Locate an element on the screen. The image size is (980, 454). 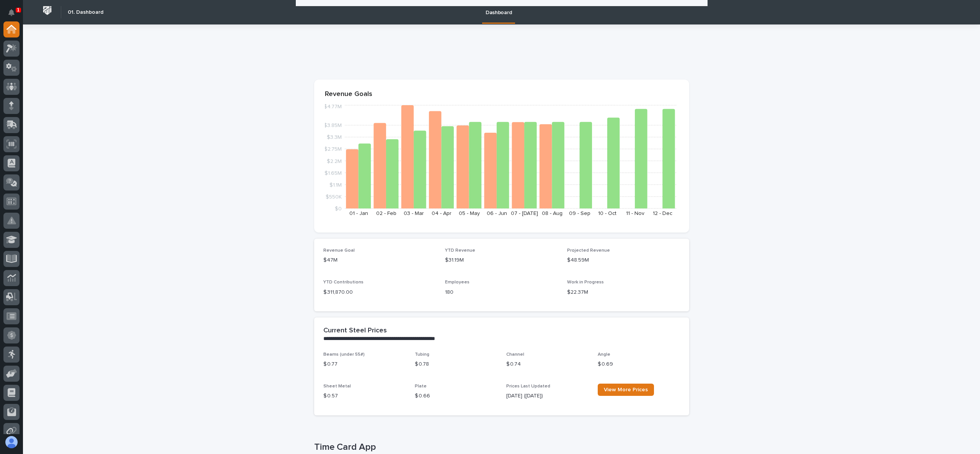
p: Revenue Goals is located at coordinates (502, 95).